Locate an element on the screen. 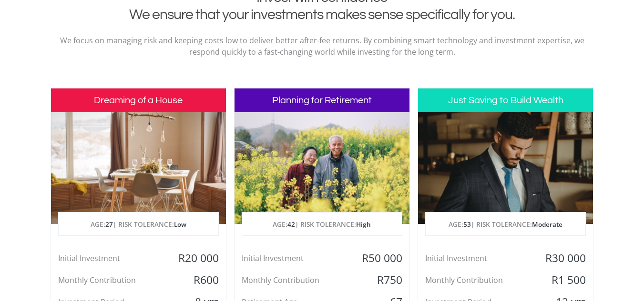  h3: Dreaming of a House is located at coordinates (138, 100).